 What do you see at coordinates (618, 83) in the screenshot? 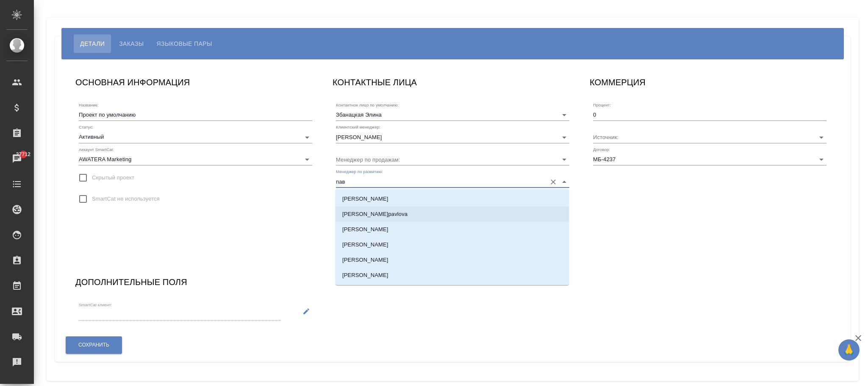
I see `h6: КОММЕРЦИЯ` at bounding box center [618, 83].